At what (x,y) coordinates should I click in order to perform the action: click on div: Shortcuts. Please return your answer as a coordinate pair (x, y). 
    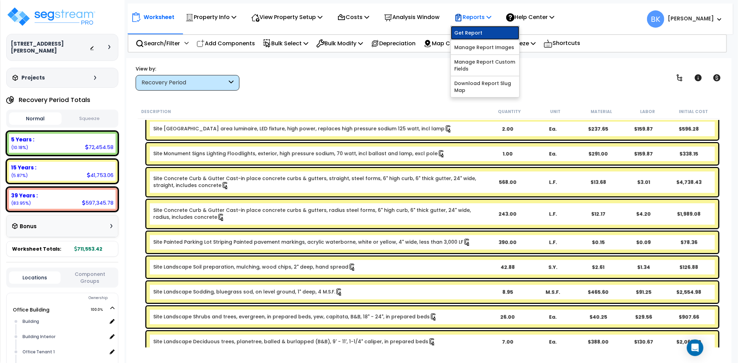
    Looking at the image, I should click on (562, 43).